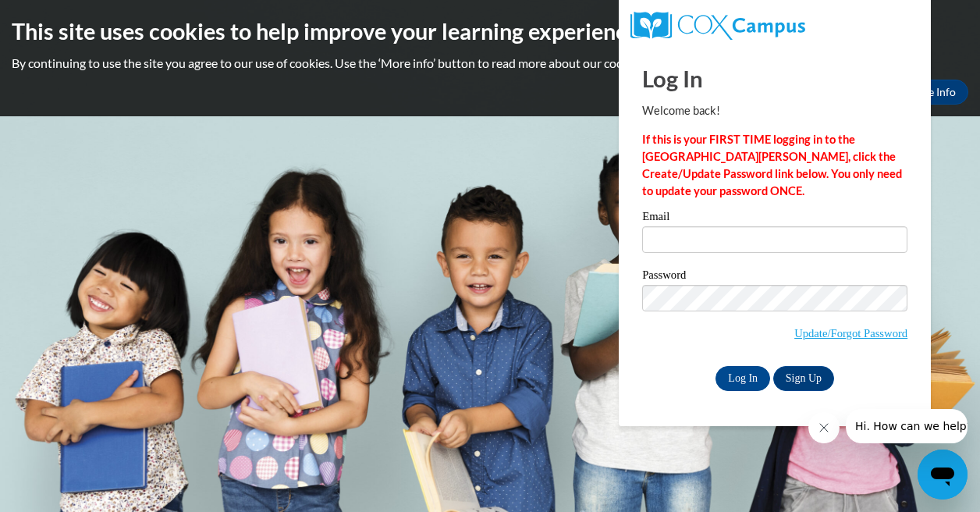 The width and height of the screenshot is (980, 512). What do you see at coordinates (775, 277) in the screenshot?
I see `label: Password` at bounding box center [775, 277].